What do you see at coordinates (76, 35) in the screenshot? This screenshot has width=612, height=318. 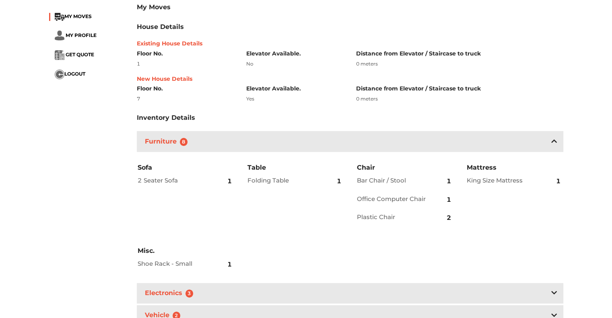 I see `a: ... MY PROFILE` at bounding box center [76, 35].